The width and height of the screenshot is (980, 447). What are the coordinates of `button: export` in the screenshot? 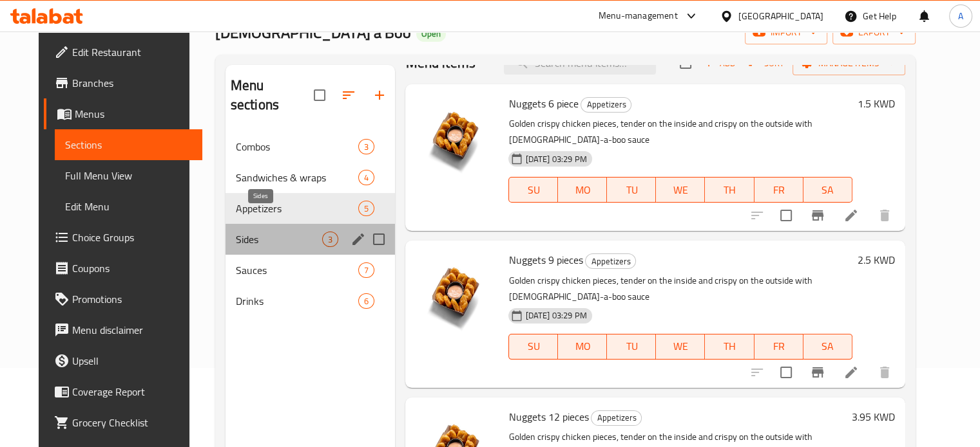 It's located at (873, 32).